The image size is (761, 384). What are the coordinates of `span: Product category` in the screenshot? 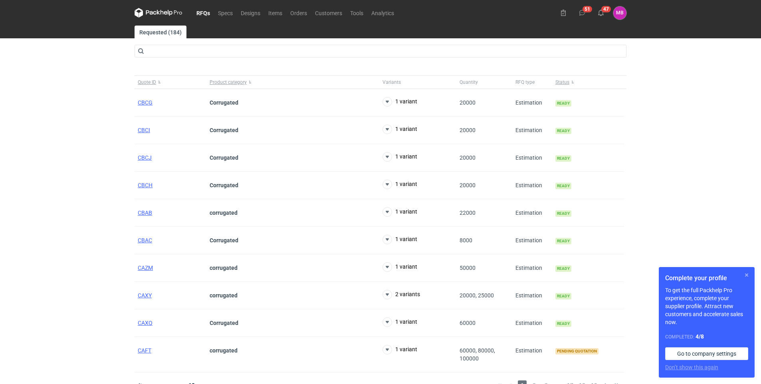 It's located at (228, 82).